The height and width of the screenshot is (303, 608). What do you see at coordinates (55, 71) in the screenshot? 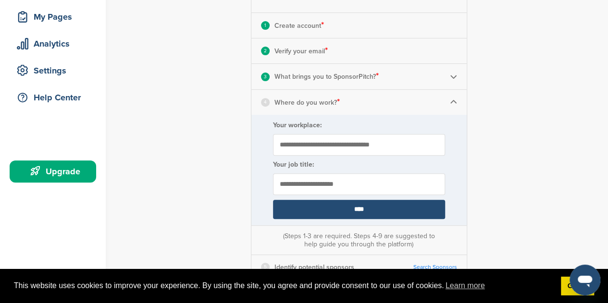
I see `div: Settings` at bounding box center [55, 71].